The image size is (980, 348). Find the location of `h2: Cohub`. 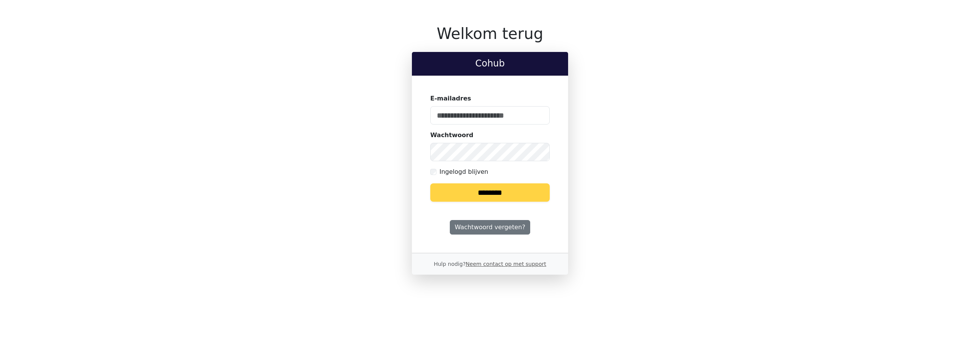

h2: Cohub is located at coordinates (490, 64).